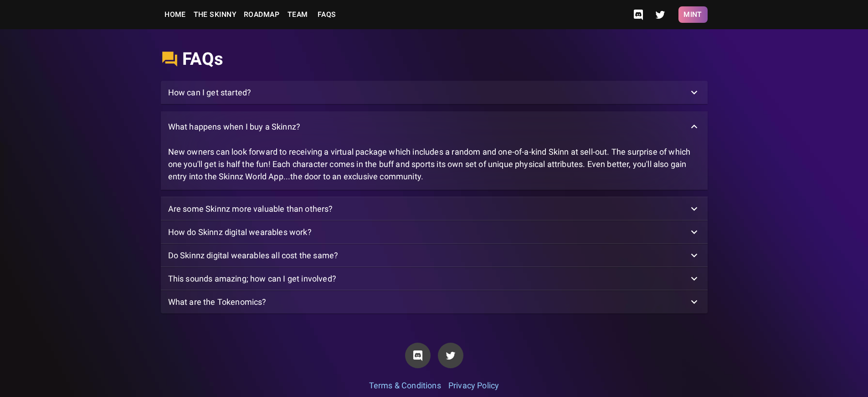 This screenshot has width=868, height=397. I want to click on a: The Skinny, so click(215, 14).